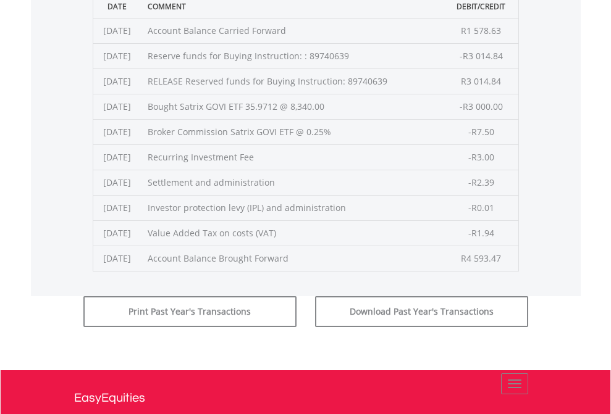 This screenshot has width=611, height=414. What do you see at coordinates (481, 81) in the screenshot?
I see `span: R3 014.84` at bounding box center [481, 81].